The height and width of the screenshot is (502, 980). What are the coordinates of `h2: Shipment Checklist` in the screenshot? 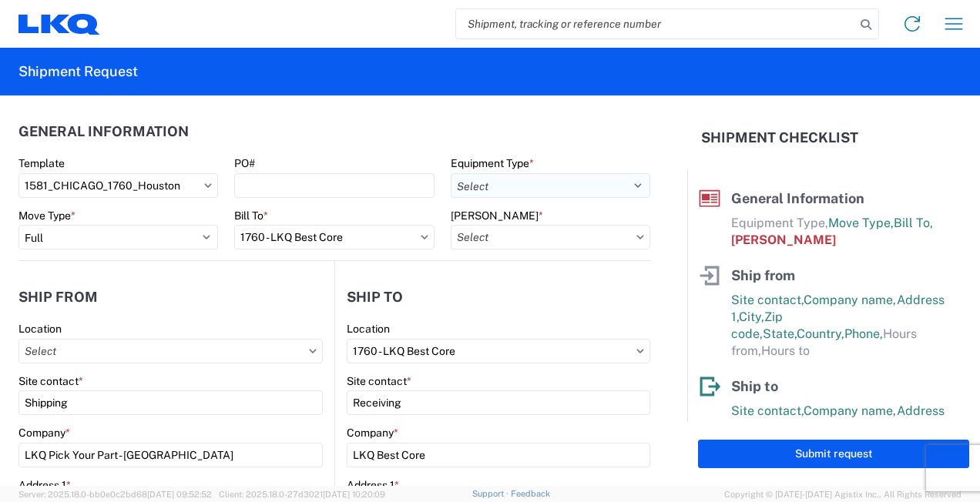 It's located at (780, 138).